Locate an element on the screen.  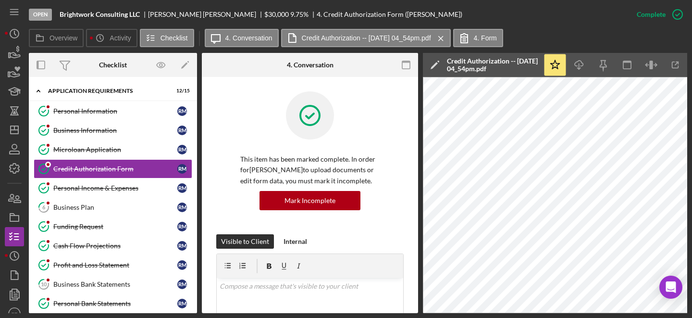
div: Personal Information is located at coordinates (115, 111).